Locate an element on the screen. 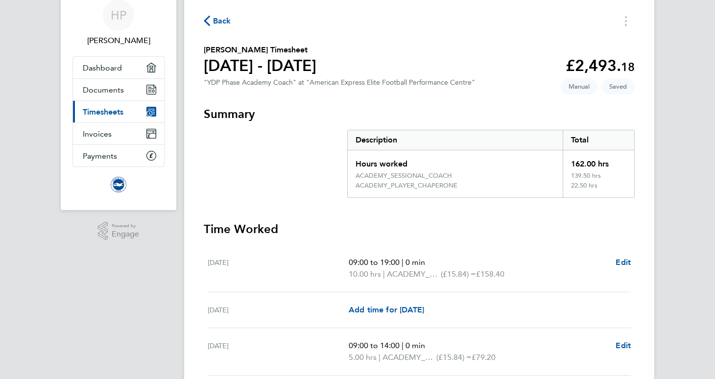 The width and height of the screenshot is (715, 379). span: HP is located at coordinates (119, 15).